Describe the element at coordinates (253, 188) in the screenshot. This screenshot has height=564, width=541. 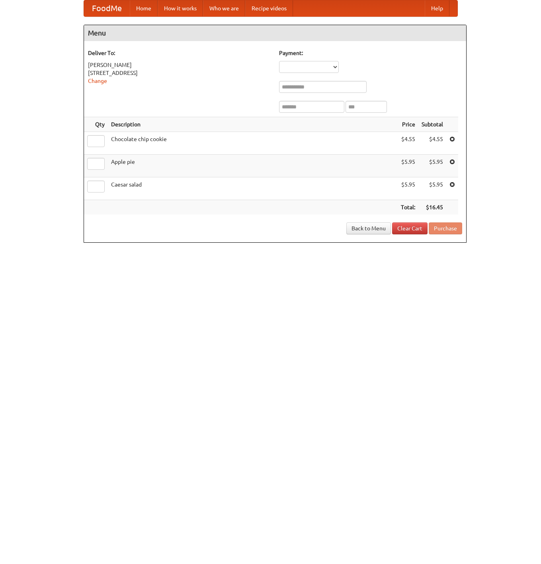
I see `td: Caesar salad` at that location.